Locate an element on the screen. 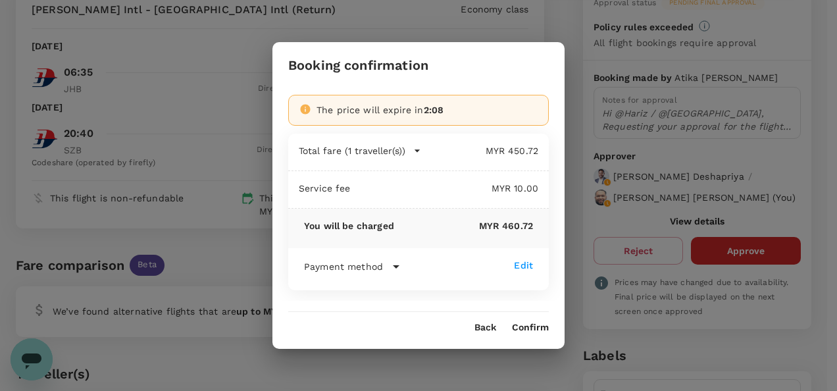 This screenshot has width=837, height=391. button: Back is located at coordinates (485, 328).